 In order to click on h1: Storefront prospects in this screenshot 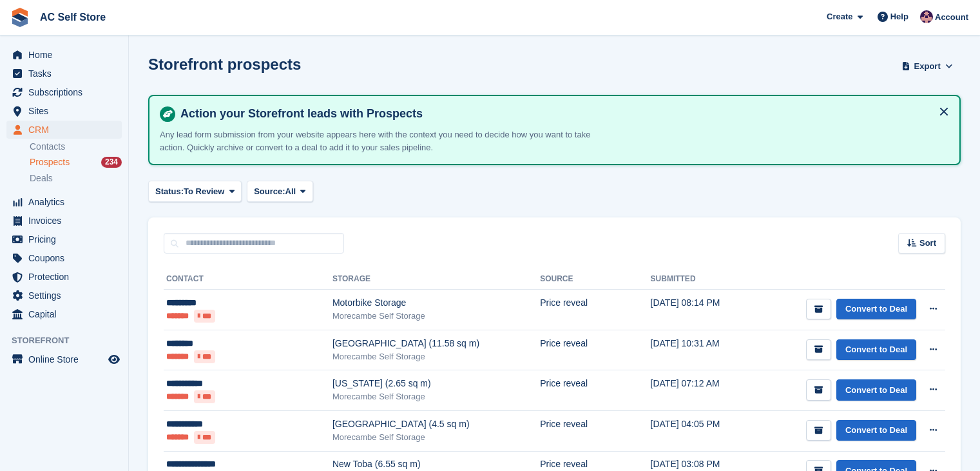, I will do `click(224, 64)`.